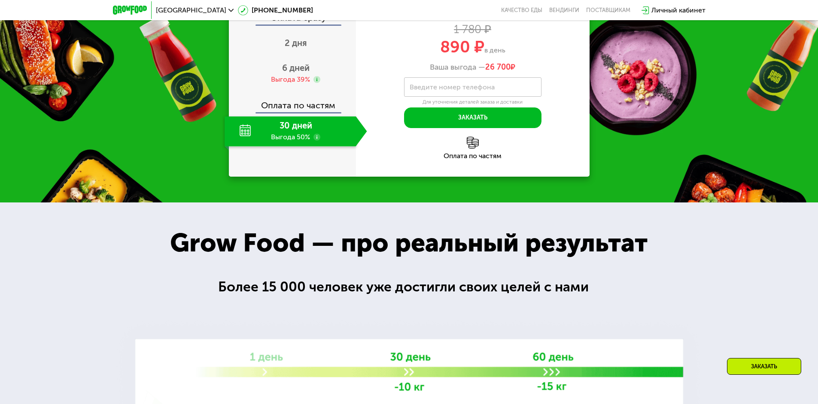 The width and height of the screenshot is (818, 404). Describe the element at coordinates (409, 243) in the screenshot. I see `div: Grow Food — про реальный результат` at that location.